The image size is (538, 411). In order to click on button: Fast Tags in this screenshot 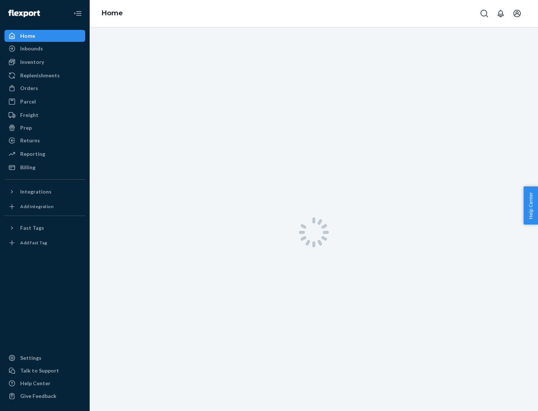, I will do `click(45, 228)`.